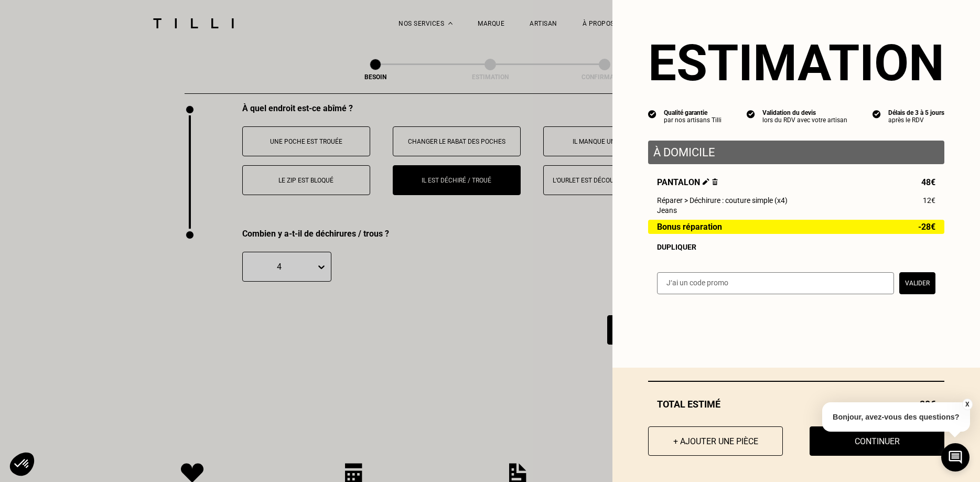  Describe the element at coordinates (776, 283) in the screenshot. I see `input: J‘ai un code promo` at that location.